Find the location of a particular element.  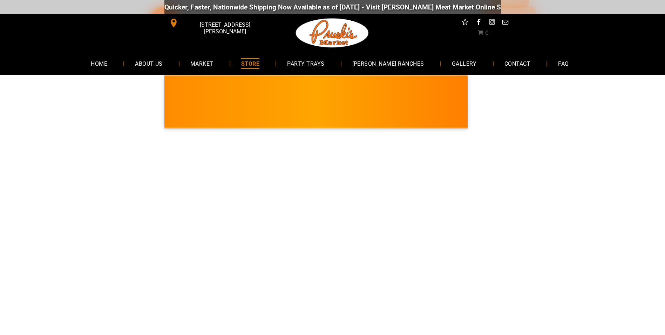

a: FAQ is located at coordinates (563, 63).